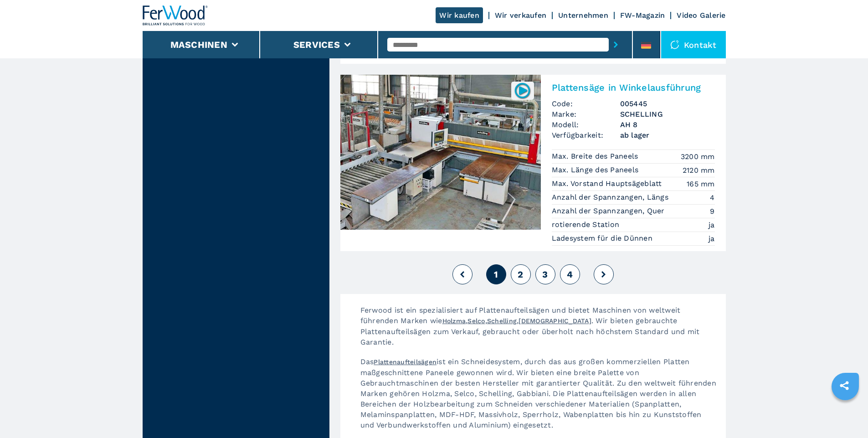 This screenshot has width=868, height=438. Describe the element at coordinates (612, 197) in the screenshot. I see `p: Anzahl der Spannzangen, Längs` at that location.